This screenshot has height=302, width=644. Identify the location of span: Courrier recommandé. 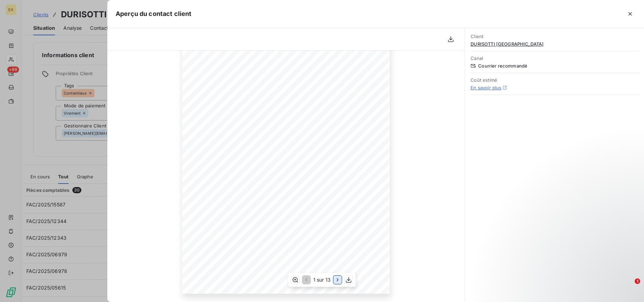
(554, 66).